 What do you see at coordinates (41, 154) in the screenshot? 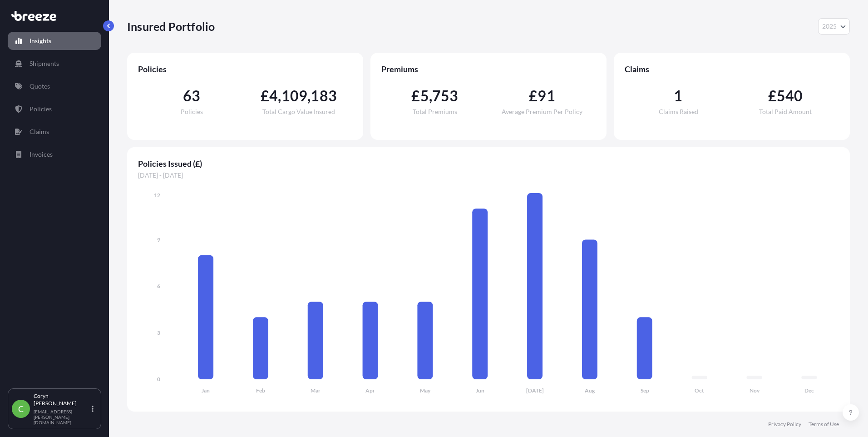
I see `p: Invoices` at bounding box center [41, 154].